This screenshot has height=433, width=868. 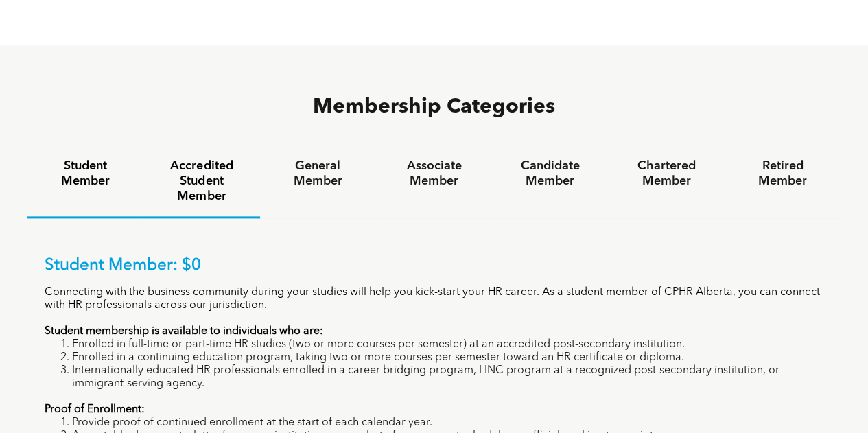 I want to click on h4: Chartered Member, so click(x=665, y=174).